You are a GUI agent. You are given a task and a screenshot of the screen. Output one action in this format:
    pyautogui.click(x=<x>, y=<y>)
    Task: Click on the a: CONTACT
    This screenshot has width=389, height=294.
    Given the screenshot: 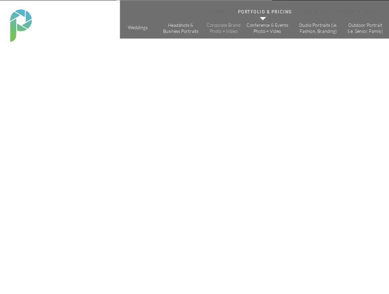 What is the action you would take?
    pyautogui.click(x=349, y=12)
    